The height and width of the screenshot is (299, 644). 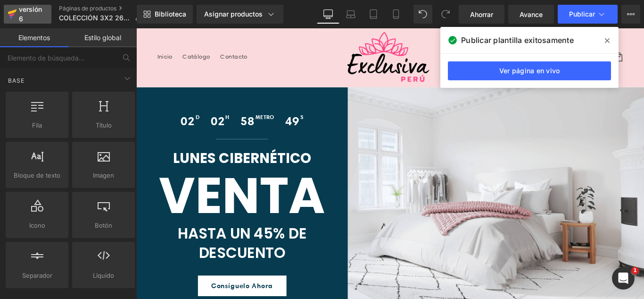 I want to click on a: Ver página en vivo, so click(x=530, y=71).